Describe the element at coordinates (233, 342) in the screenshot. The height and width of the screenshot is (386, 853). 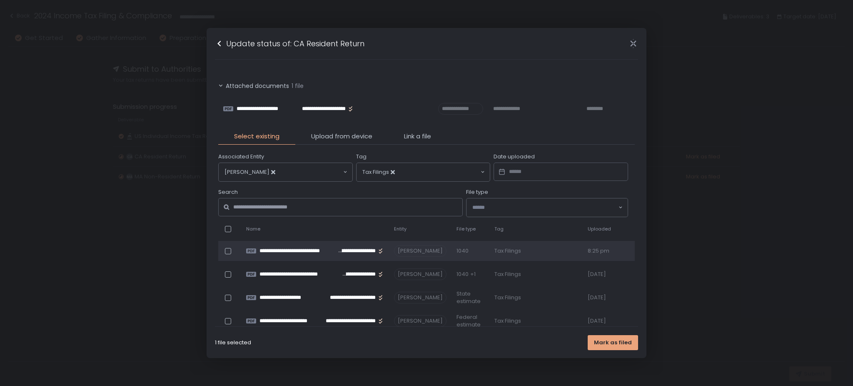
I see `div: 1 file selected` at that location.